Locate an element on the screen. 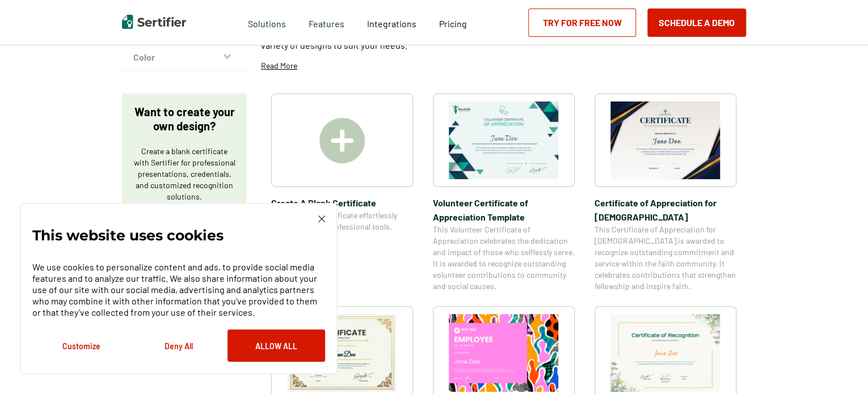 This screenshot has width=868, height=394. button: Allow All is located at coordinates (276, 345).